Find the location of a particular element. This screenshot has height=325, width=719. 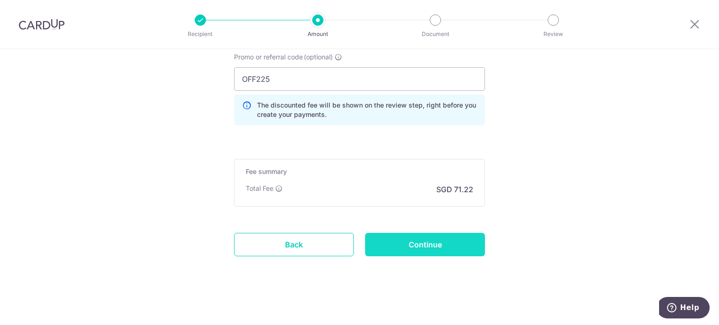

p: The discounted fee will be shown on the review step, right before you create your payments. is located at coordinates (367, 110).